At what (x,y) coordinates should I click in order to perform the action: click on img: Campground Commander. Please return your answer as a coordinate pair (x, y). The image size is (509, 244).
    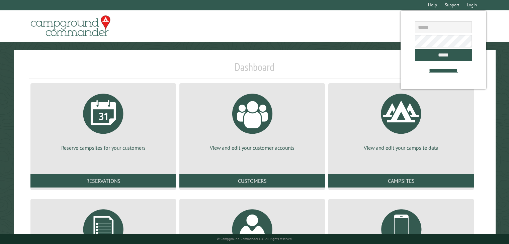
    Looking at the image, I should click on (71, 26).